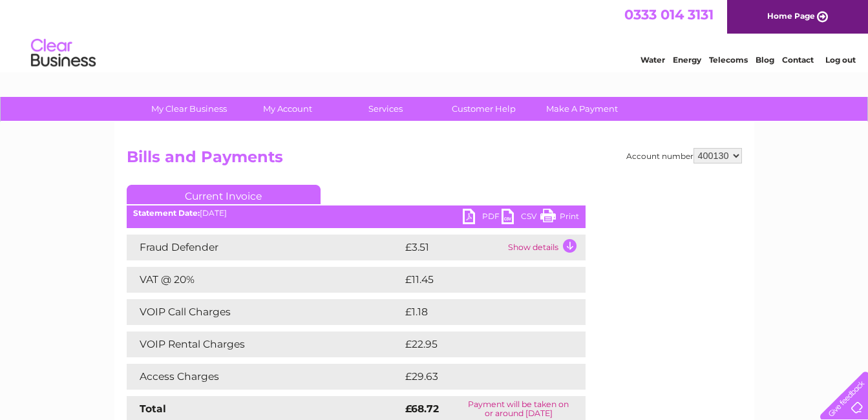 The image size is (868, 420). I want to click on td: £11.45, so click(480, 280).